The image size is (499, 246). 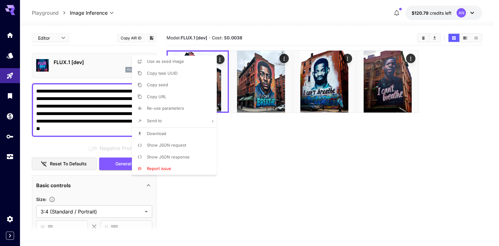 What do you see at coordinates (167, 145) in the screenshot?
I see `span: Show JSON request` at bounding box center [167, 145].